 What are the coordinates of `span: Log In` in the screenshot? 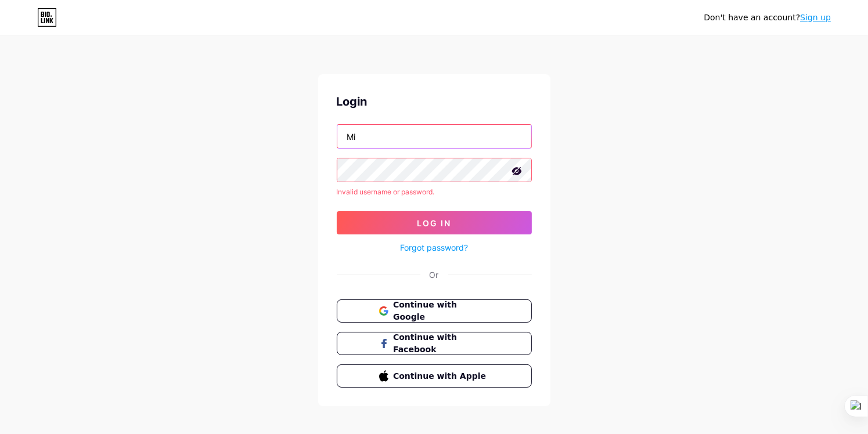 It's located at (434, 223).